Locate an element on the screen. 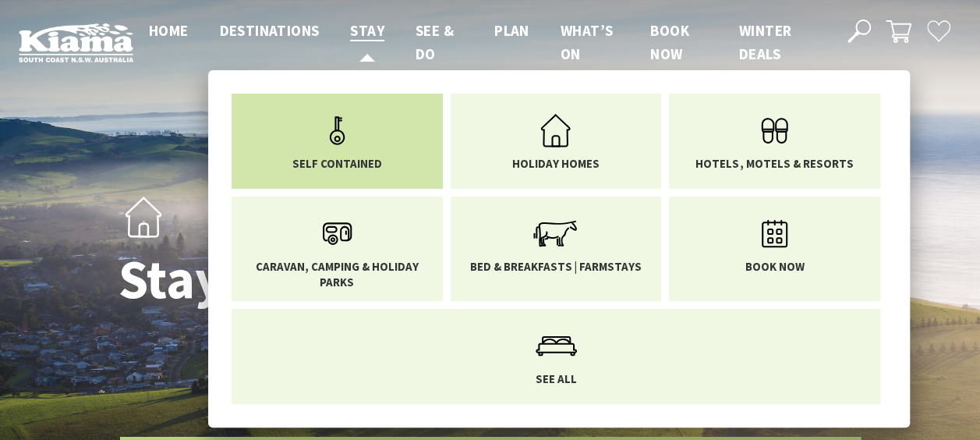 This screenshot has height=440, width=980. h1: Stay is located at coordinates (338, 278).